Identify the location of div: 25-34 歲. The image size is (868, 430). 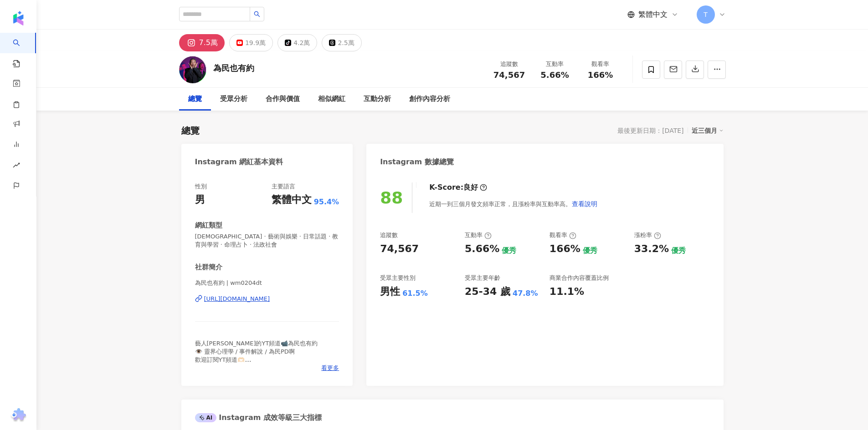
(488, 292).